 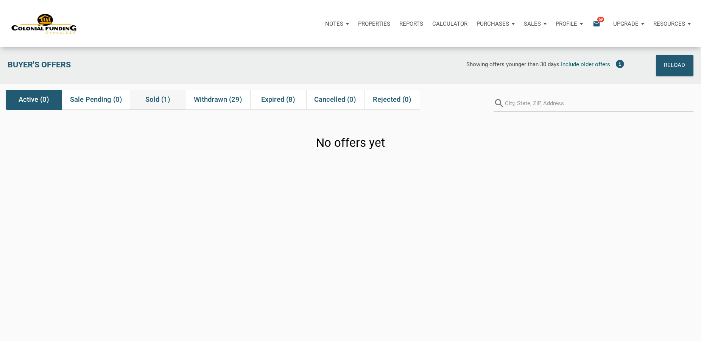 I want to click on button: Sales, so click(x=535, y=24).